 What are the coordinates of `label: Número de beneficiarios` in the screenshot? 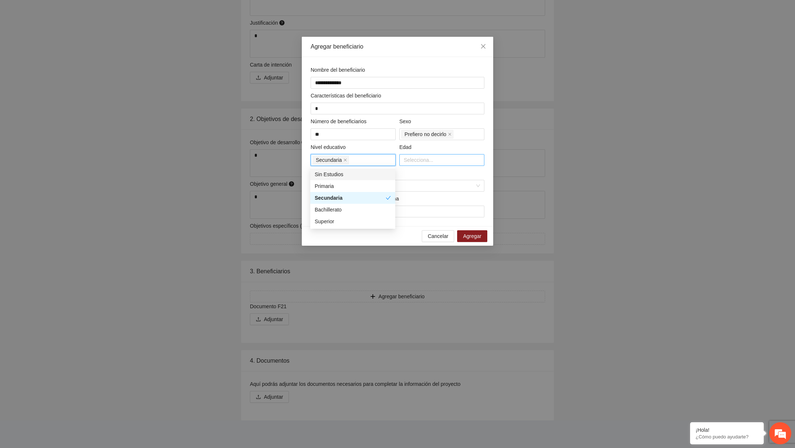 It's located at (339, 121).